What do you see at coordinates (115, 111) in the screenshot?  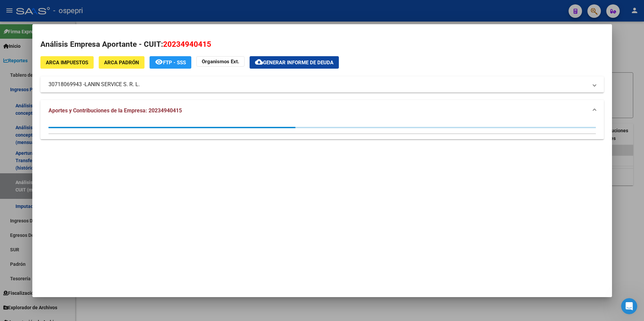 I see `span: Aportes y Contribuciones de la Empresa: 20234940415` at bounding box center [115, 111].